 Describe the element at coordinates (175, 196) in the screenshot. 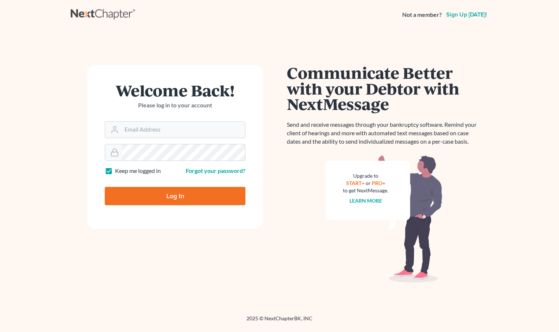

I see `input: Log In` at that location.